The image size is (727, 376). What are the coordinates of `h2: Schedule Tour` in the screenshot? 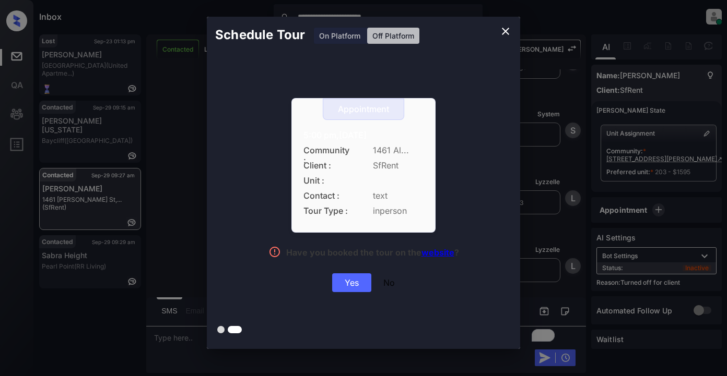 It's located at (260, 35).